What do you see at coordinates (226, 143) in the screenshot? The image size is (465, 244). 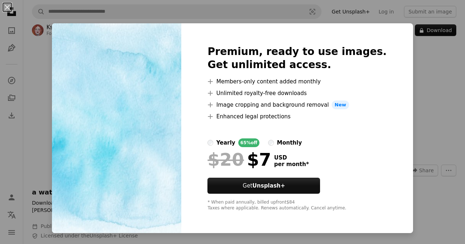 I see `div: yearly` at bounding box center [226, 143].